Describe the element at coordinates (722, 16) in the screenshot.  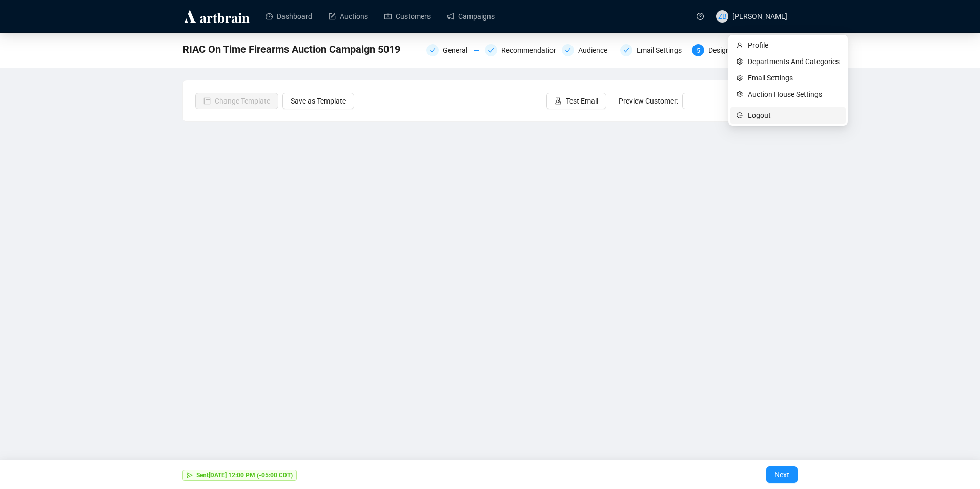
I see `span: ZB` at that location.